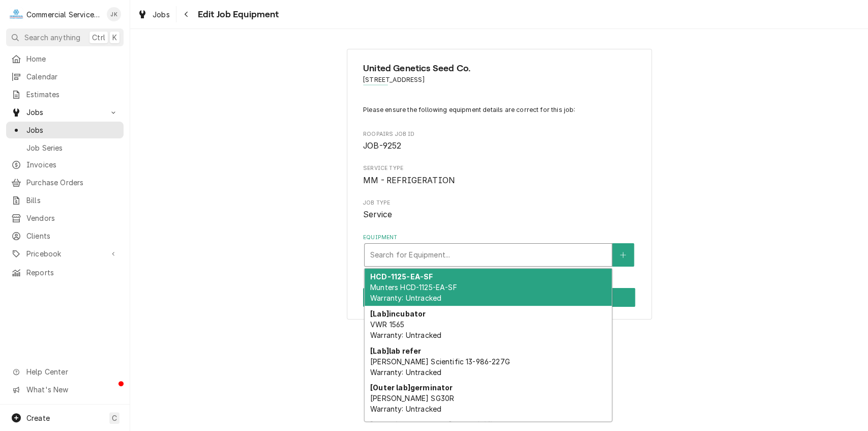 The height and width of the screenshot is (431, 868). Describe the element at coordinates (64, 112) in the screenshot. I see `a: Go to Jobs` at that location.